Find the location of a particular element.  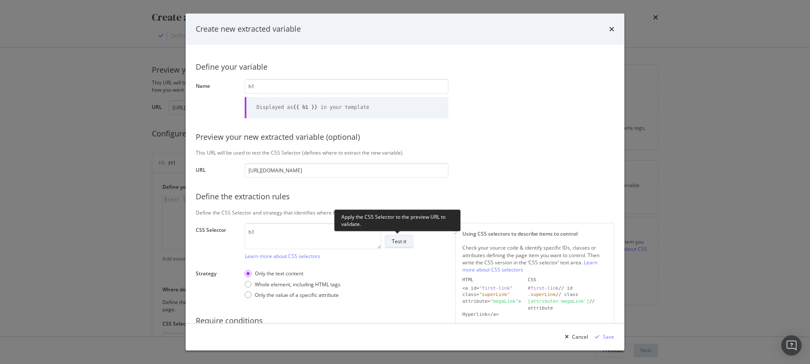

div: // id is located at coordinates (568, 288).